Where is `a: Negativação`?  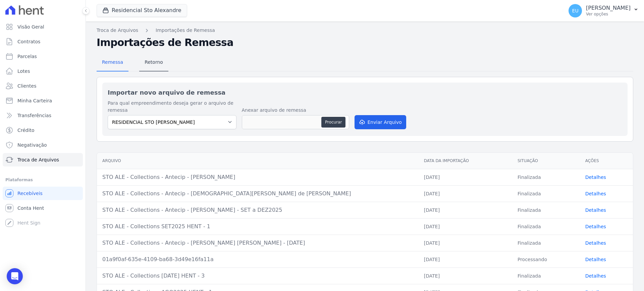 a: Negativação is located at coordinates (42, 145).